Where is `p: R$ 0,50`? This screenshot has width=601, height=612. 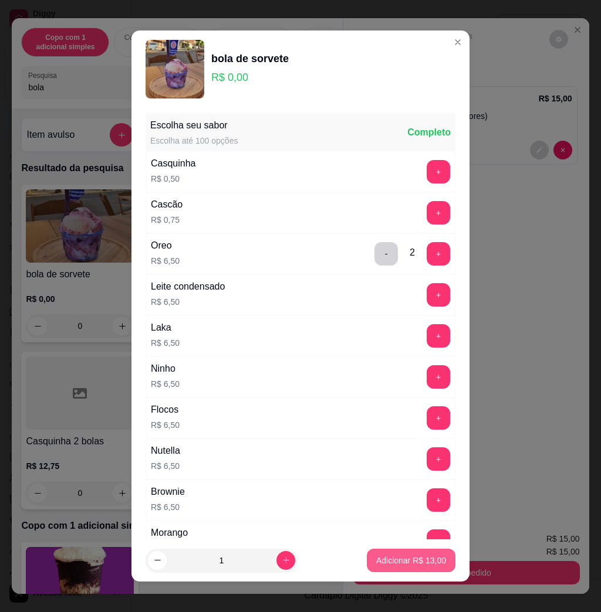 p: R$ 0,50 is located at coordinates (173, 179).